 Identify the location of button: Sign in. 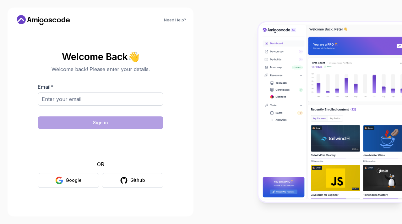
(101, 123).